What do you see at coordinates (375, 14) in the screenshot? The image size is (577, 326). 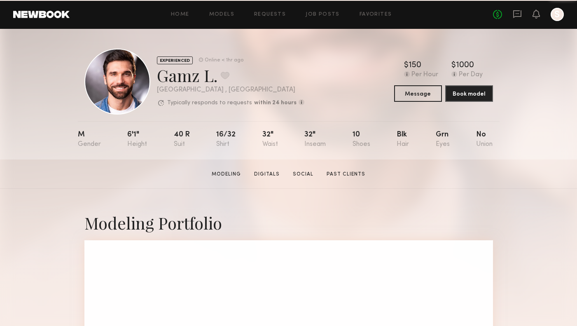 I see `a: Favorites` at bounding box center [375, 14].